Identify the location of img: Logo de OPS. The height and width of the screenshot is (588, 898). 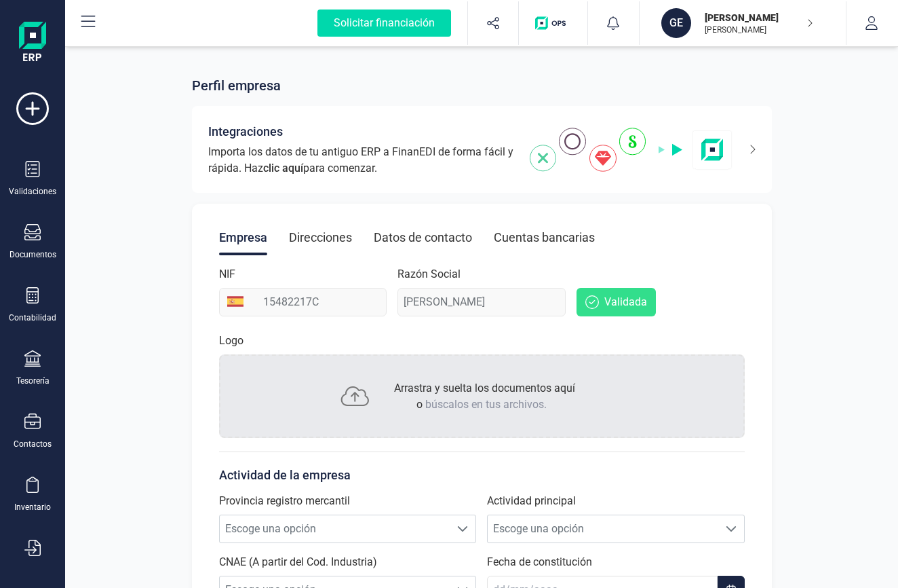
(553, 23).